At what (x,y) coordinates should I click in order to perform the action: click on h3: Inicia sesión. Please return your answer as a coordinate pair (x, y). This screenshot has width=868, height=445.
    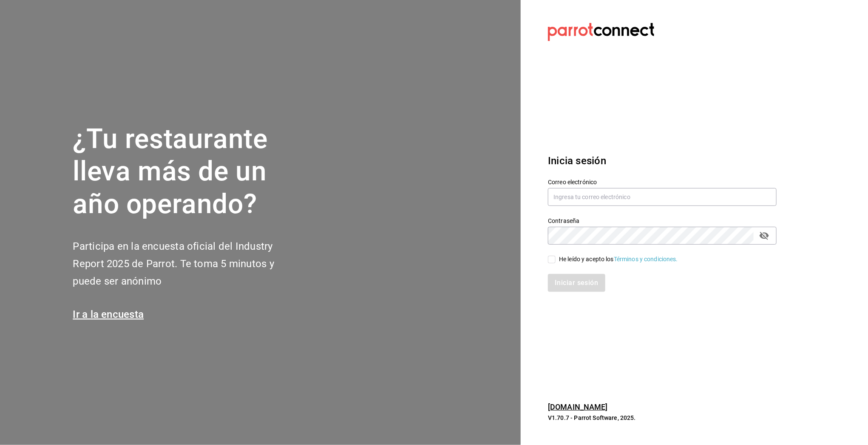
    Looking at the image, I should click on (662, 161).